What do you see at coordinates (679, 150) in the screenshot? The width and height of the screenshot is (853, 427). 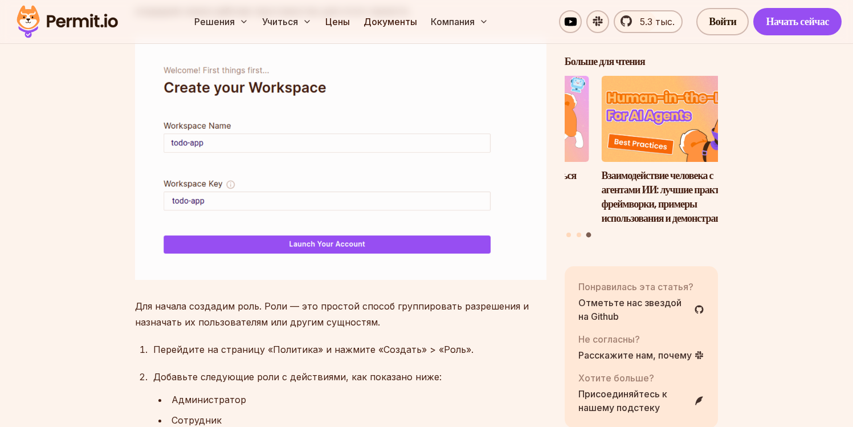 I see `li: 3 из 3` at bounding box center [679, 150].